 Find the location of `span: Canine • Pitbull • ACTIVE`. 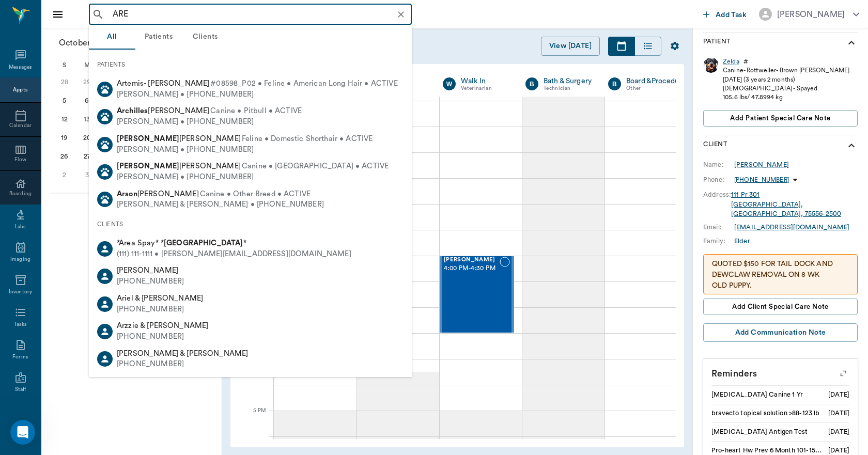

span: Canine • Pitbull • ACTIVE is located at coordinates (256, 111).